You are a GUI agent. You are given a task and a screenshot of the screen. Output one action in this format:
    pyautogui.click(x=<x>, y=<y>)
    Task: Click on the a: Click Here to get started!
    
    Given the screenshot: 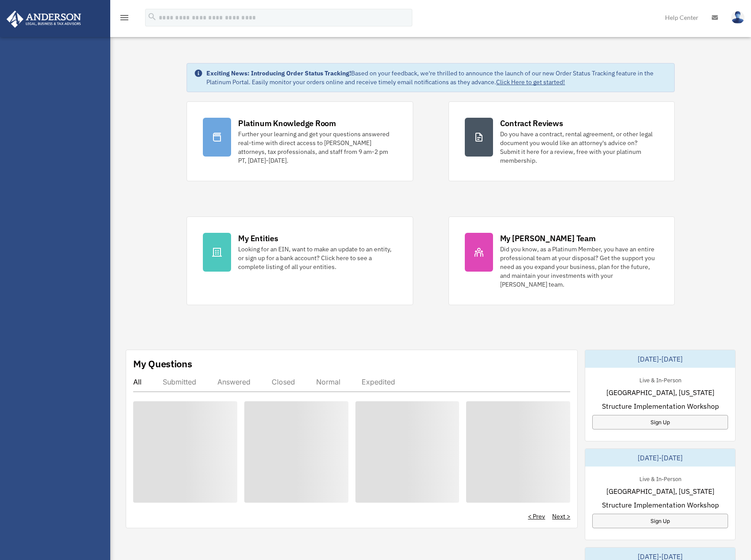 What is the action you would take?
    pyautogui.click(x=531, y=82)
    